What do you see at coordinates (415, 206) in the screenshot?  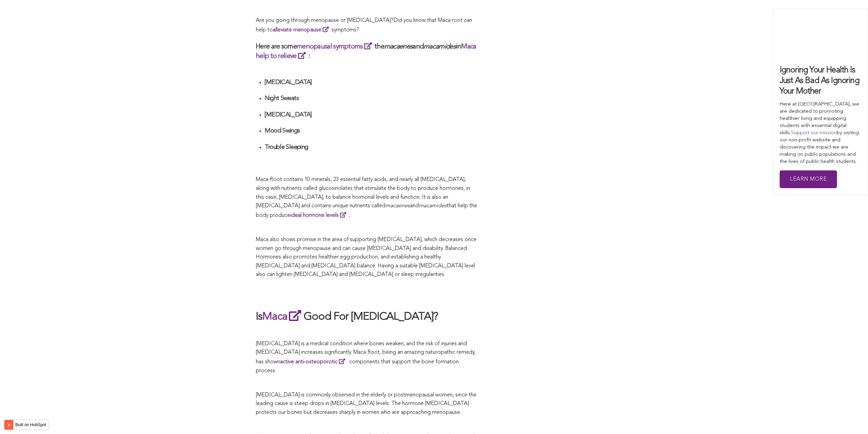 I see `span: and` at bounding box center [415, 206].